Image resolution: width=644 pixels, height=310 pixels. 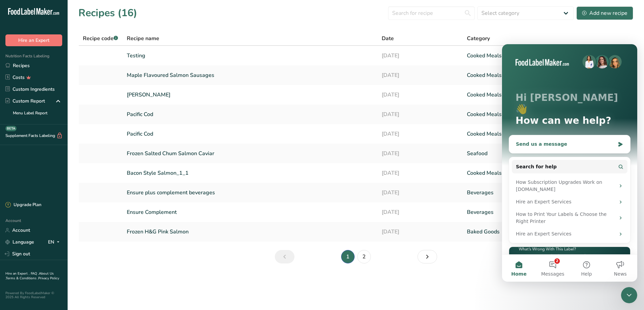 I want to click on span: Date, so click(x=388, y=38).